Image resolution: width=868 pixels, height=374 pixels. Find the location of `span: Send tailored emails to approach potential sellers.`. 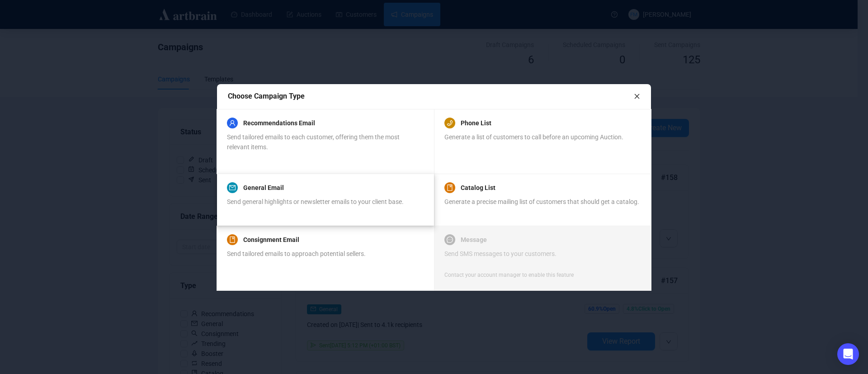

span: Send tailored emails to approach potential sellers. is located at coordinates (296, 253).